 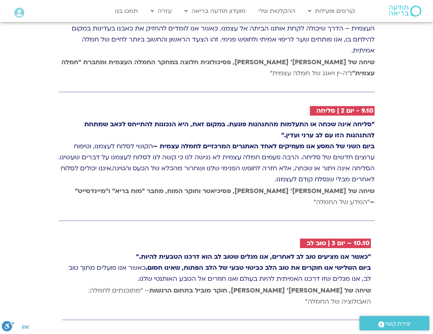 I want to click on span: איננו יכולים לסלוח לאחרים מבלי שנסלח קודם לעצמנו., so click(x=218, y=174).